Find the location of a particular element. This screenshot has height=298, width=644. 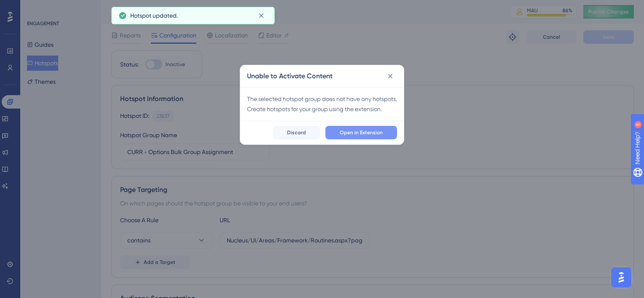

img: launcher-image-alternative-text is located at coordinates (13, 13).